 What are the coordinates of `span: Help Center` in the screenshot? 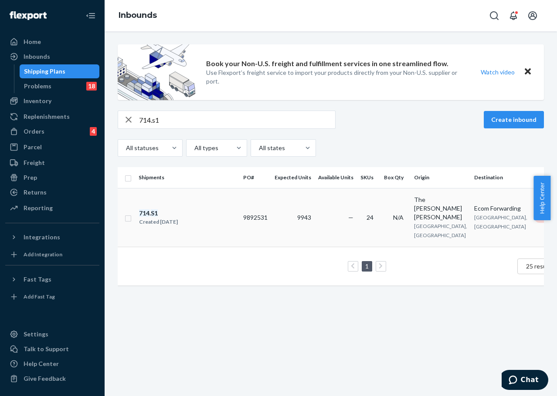 It's located at (542, 198).